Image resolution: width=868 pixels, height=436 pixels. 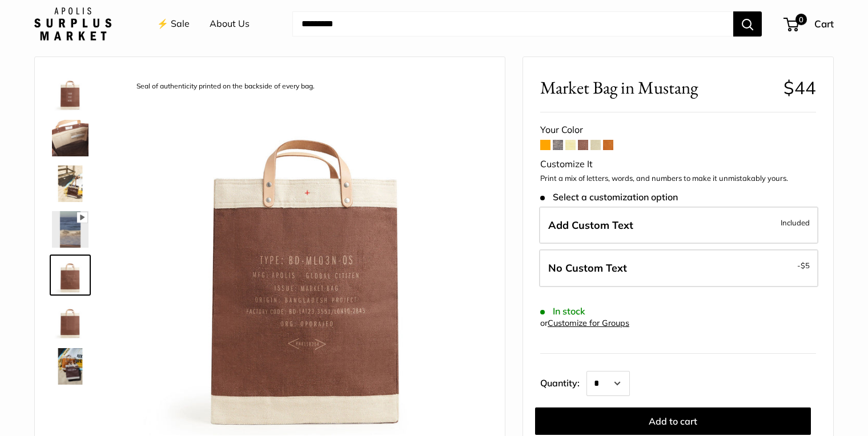 I want to click on div: or, so click(x=585, y=323).